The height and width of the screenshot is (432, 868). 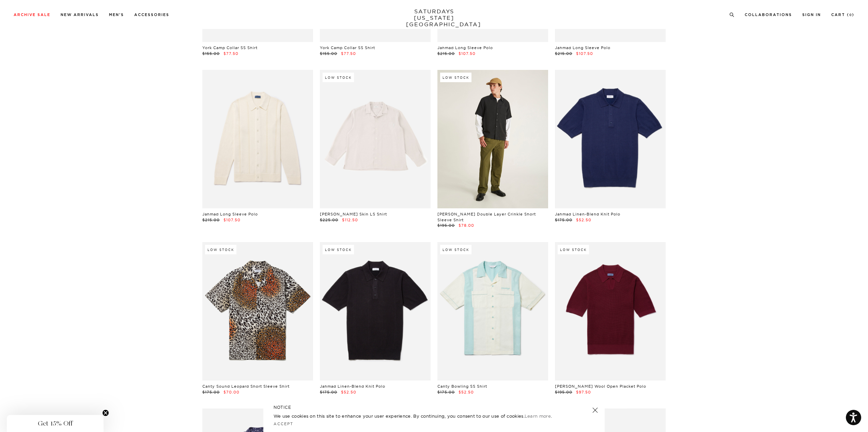 What do you see at coordinates (284, 424) in the screenshot?
I see `a: Accept` at bounding box center [284, 424].